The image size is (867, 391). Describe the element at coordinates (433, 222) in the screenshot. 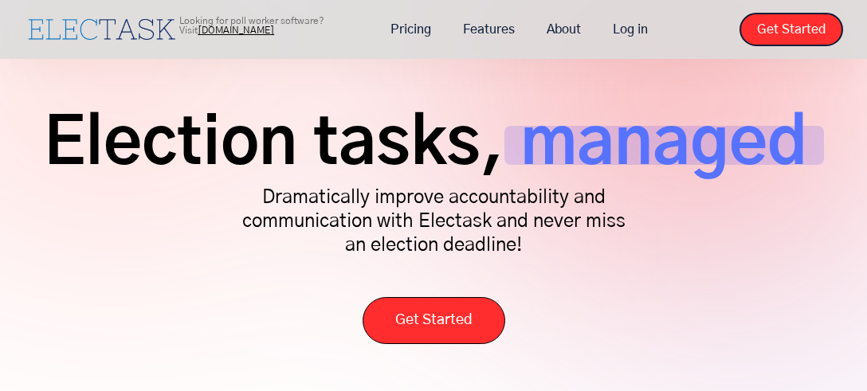

I see `p: Dramatically improve accountability and communication with Electask and never miss an election de...` at that location.